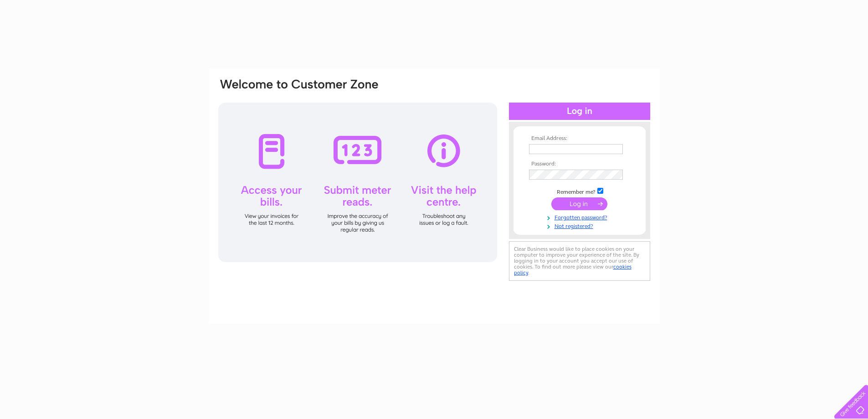 The width and height of the screenshot is (868, 419). What do you see at coordinates (573, 270) in the screenshot?
I see `a: cookies policy` at bounding box center [573, 270].